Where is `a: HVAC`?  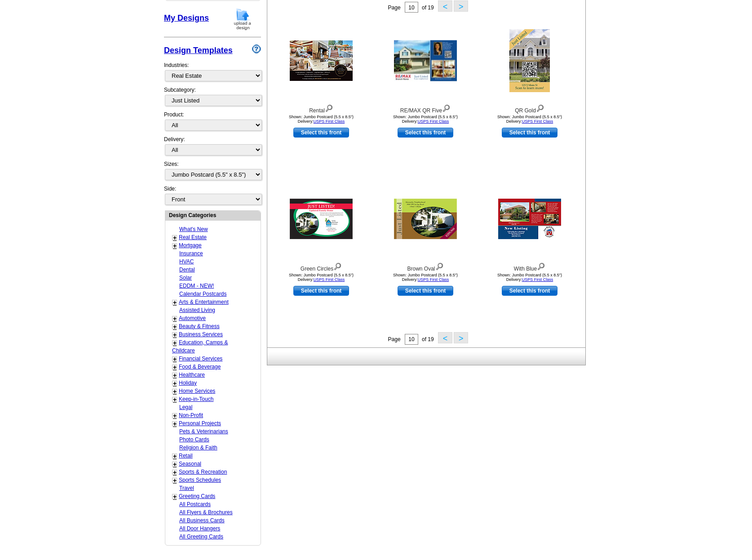 a: HVAC is located at coordinates (187, 261).